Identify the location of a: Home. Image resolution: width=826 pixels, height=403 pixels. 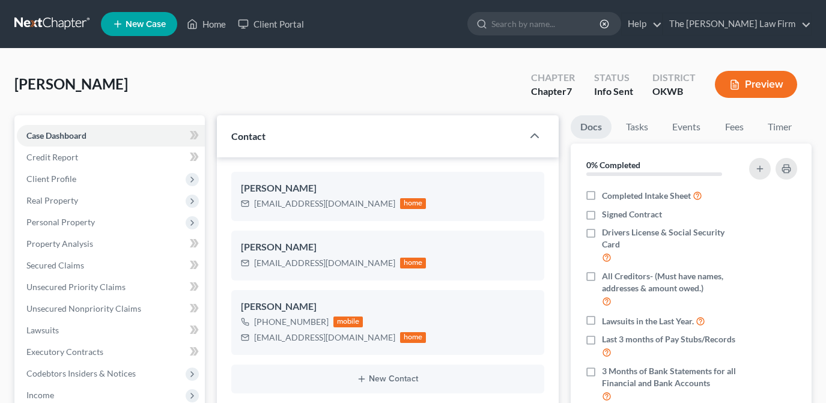
(206, 24).